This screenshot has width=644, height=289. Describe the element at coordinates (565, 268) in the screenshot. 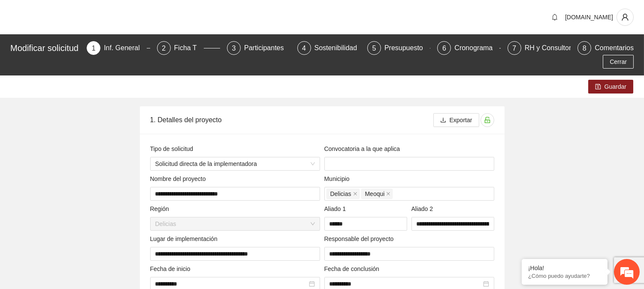

I see `div: ¡Hola!` at that location.